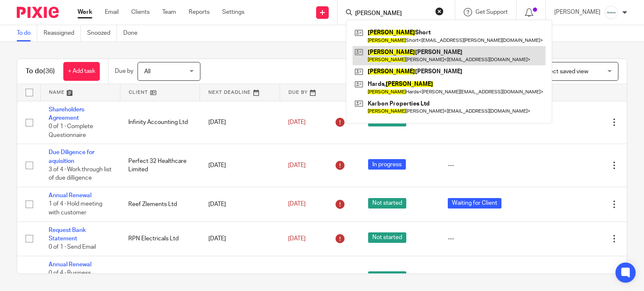 The height and width of the screenshot is (291, 644). I want to click on input: Search, so click(393, 14).